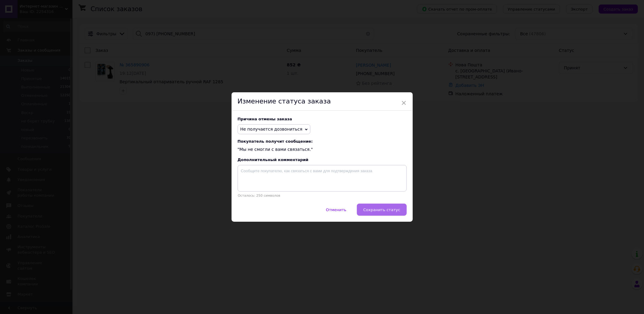 The image size is (644, 314). I want to click on span: Покупатель получит сообщение:, so click(322, 141).